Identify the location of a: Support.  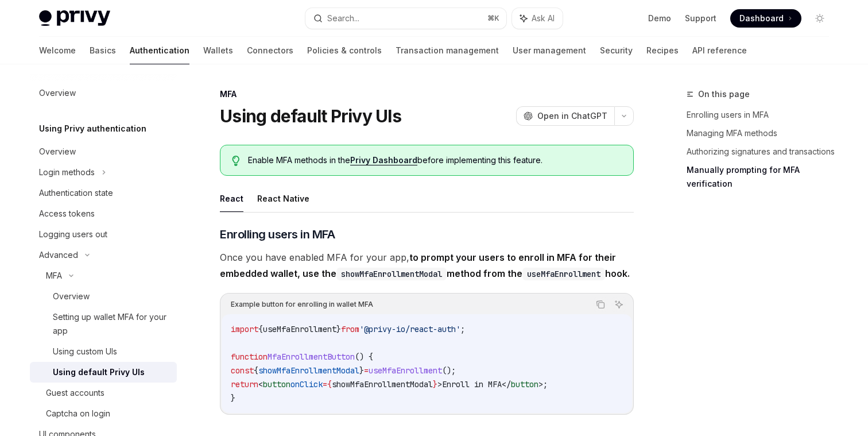
(700, 18).